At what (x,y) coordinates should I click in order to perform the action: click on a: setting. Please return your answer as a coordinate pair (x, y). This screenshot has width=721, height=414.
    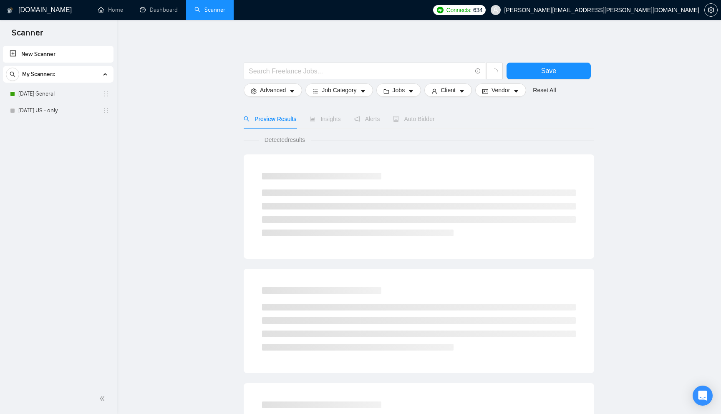
    Looking at the image, I should click on (711, 10).